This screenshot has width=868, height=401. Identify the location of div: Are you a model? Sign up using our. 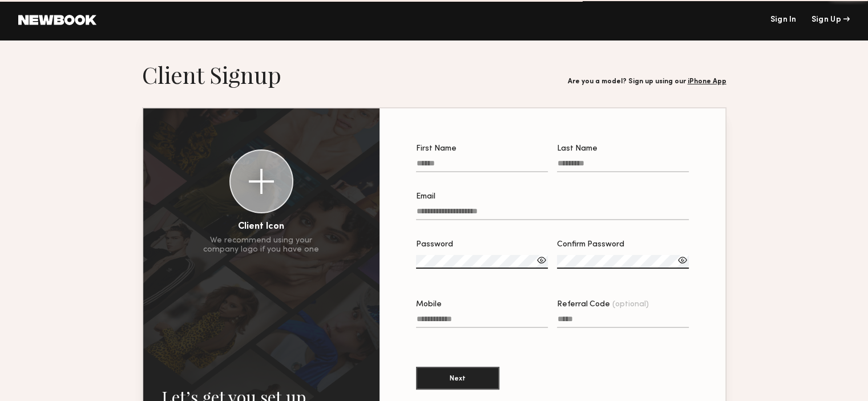
(647, 82).